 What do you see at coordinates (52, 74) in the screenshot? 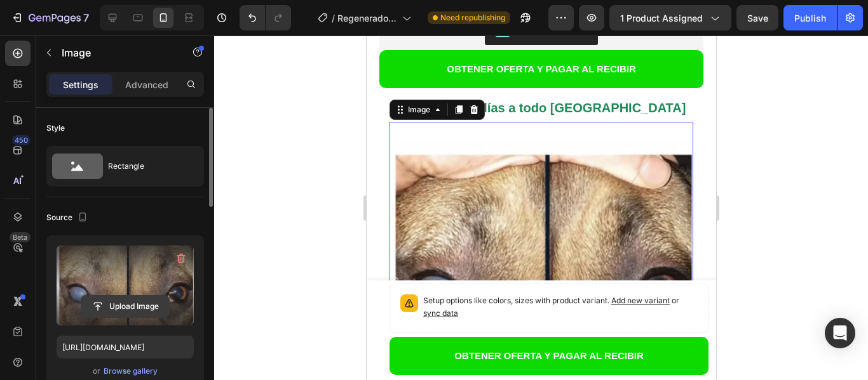
I see `div: Image` at bounding box center [52, 74].